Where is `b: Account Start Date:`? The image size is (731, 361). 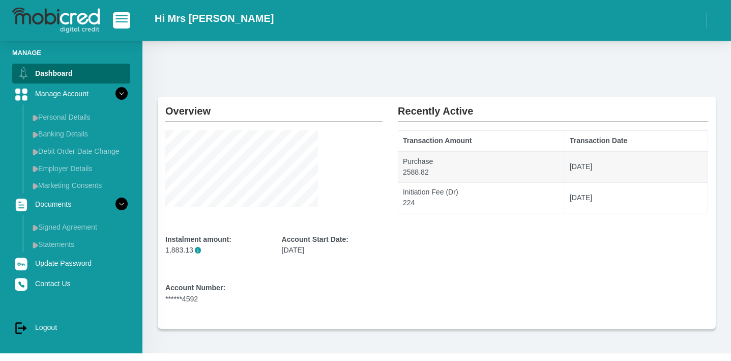 b: Account Start Date: is located at coordinates (315, 239).